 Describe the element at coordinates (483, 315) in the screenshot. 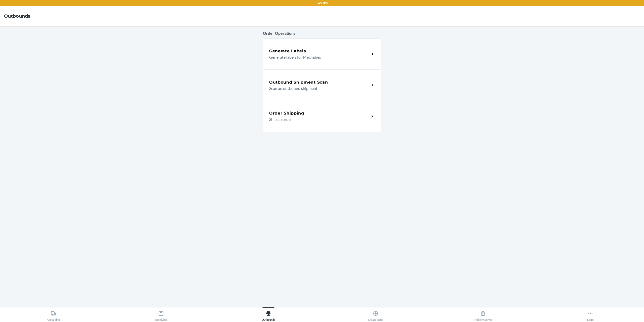

I see `div: Problem Solver` at that location.